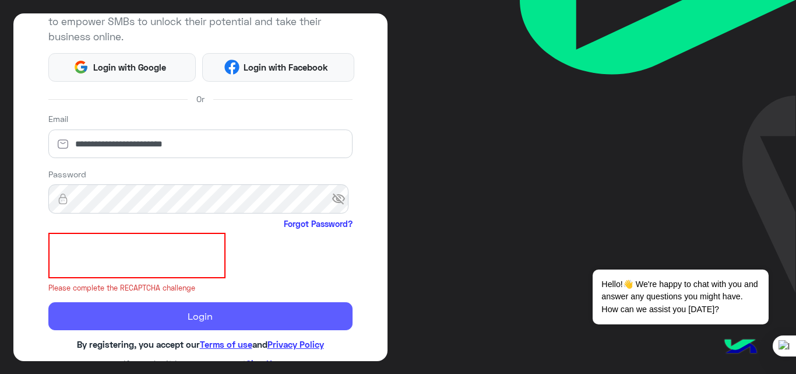 The image size is (796, 374). I want to click on img: Google, so click(81, 67).